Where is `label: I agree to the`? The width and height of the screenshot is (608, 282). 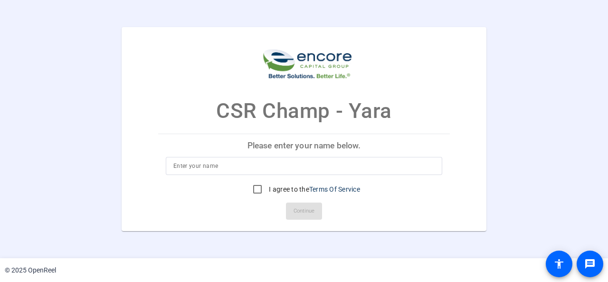 label: I agree to the is located at coordinates (314, 189).